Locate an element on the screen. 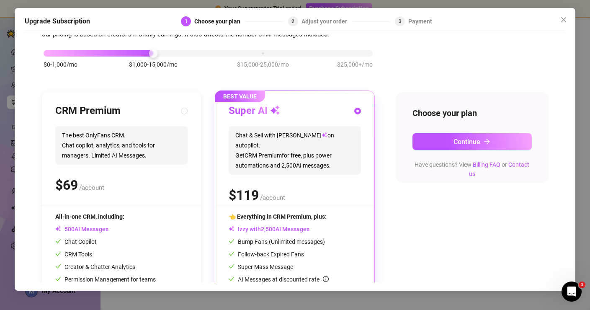 The width and height of the screenshot is (590, 310). button: Send us a message is located at coordinates (84, 216).